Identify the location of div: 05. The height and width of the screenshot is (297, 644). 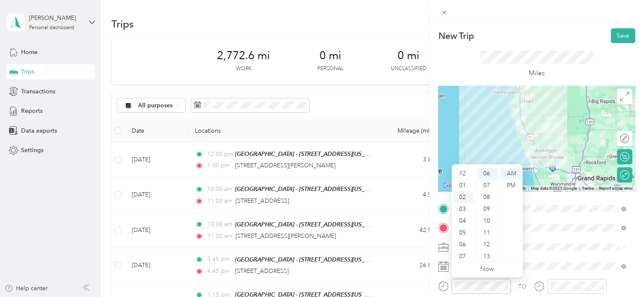
(464, 233).